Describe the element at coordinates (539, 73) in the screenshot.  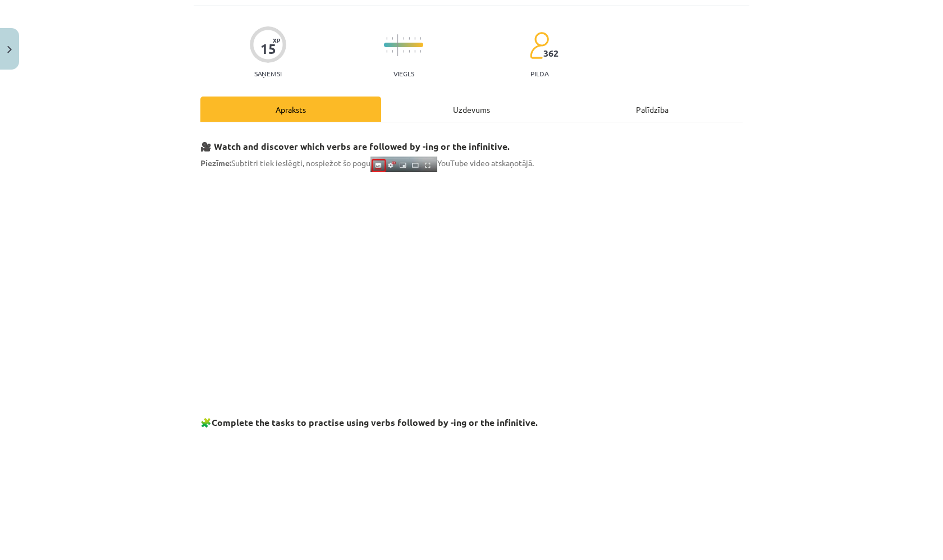
I see `p: pilda` at that location.